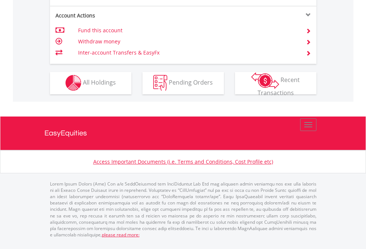 The width and height of the screenshot is (366, 249). What do you see at coordinates (187, 41) in the screenshot?
I see `td: Withdraw money` at bounding box center [187, 41].